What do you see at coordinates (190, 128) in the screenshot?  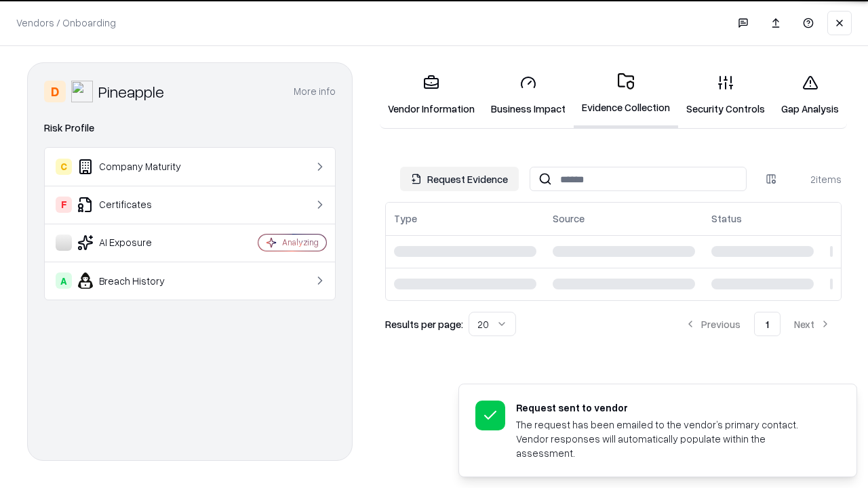 I see `div: Risk Profile` at bounding box center [190, 128].